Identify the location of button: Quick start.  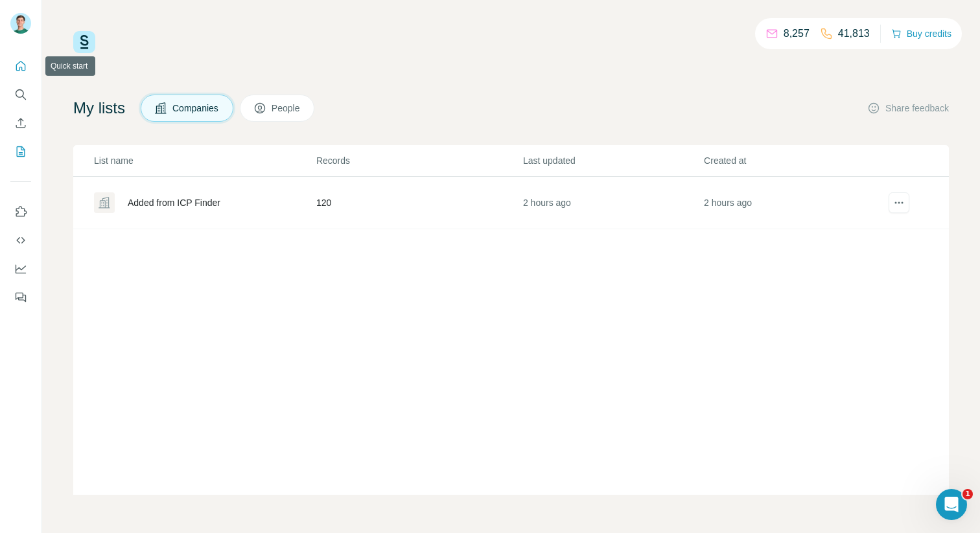
(21, 66).